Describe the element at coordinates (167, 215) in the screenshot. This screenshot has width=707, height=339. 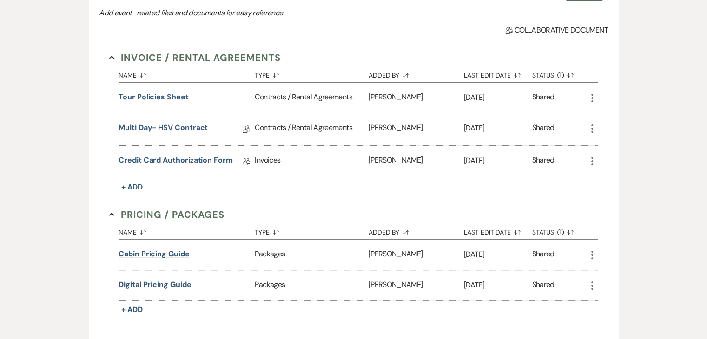
I see `button: Pricing / Packages` at that location.